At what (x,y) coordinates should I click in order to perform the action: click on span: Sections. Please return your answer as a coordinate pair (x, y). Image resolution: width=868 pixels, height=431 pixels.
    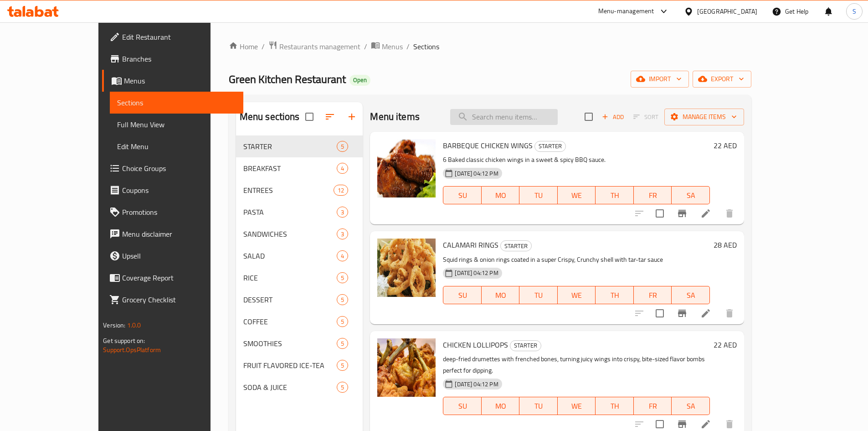
    Looking at the image, I should click on (176, 103).